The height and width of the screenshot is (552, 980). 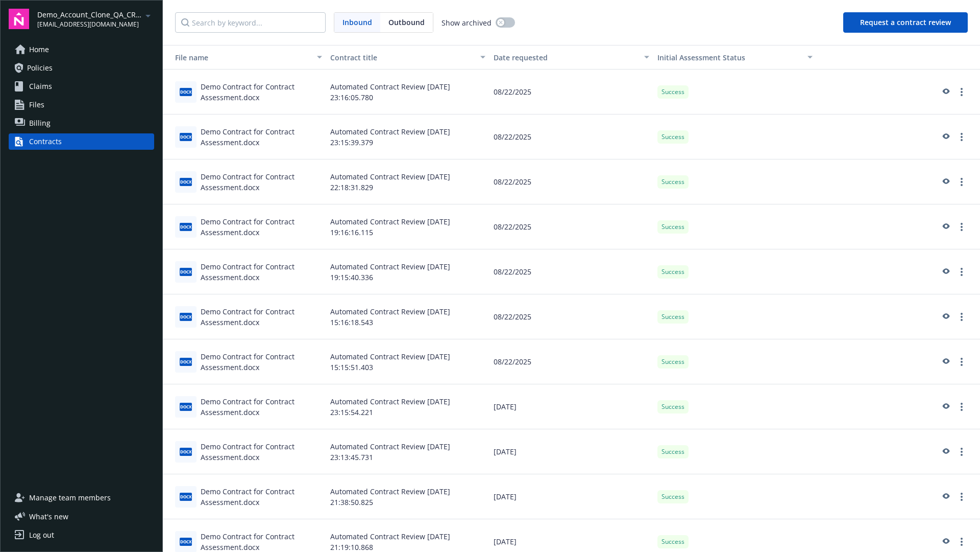 I want to click on a: Files, so click(x=81, y=104).